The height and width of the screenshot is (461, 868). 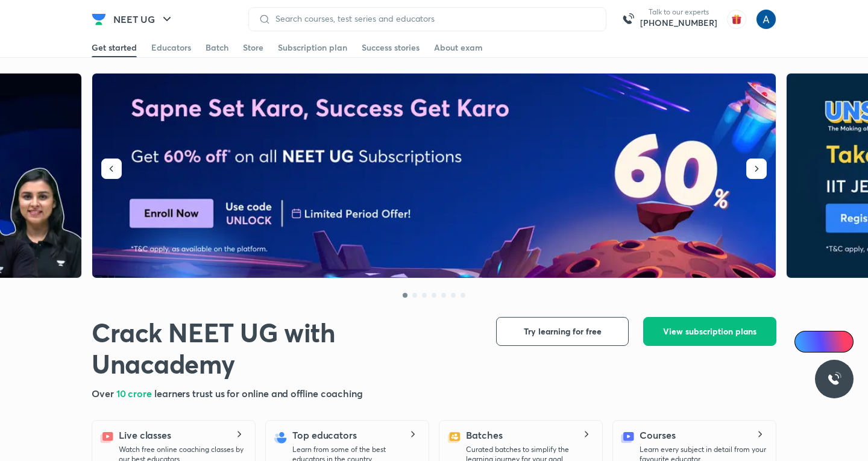 I want to click on span: Try learning for free, so click(x=562, y=331).